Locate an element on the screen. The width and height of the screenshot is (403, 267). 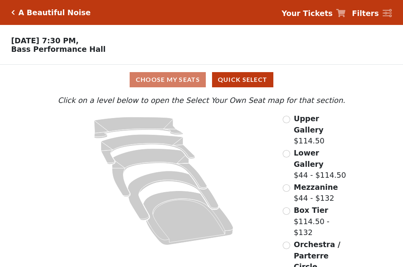
span: Lower Gallery is located at coordinates (308, 158).